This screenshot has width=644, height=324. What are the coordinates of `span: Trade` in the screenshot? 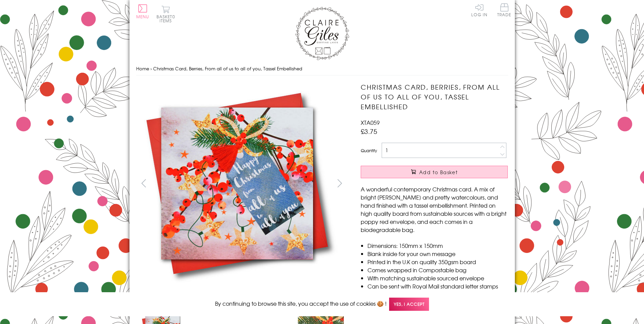 It's located at (504, 10).